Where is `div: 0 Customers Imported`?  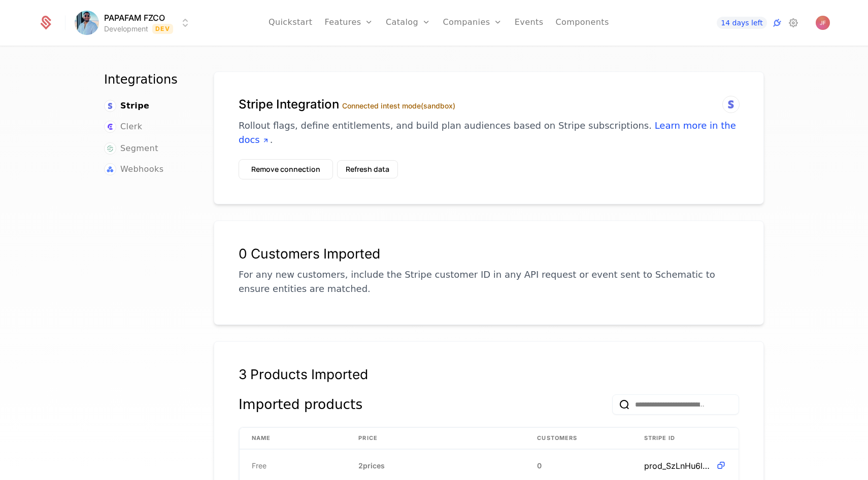
div: 0 Customers Imported is located at coordinates (489, 253).